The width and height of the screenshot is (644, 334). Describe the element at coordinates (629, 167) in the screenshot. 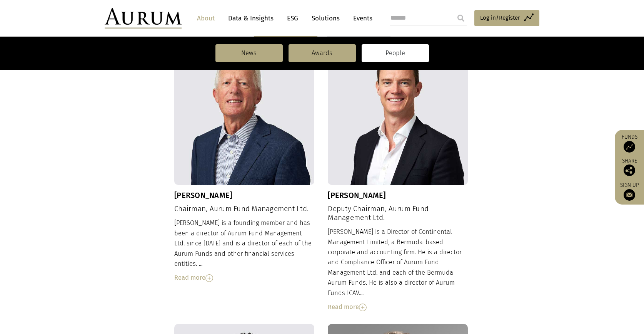

I see `div: Share` at that location.